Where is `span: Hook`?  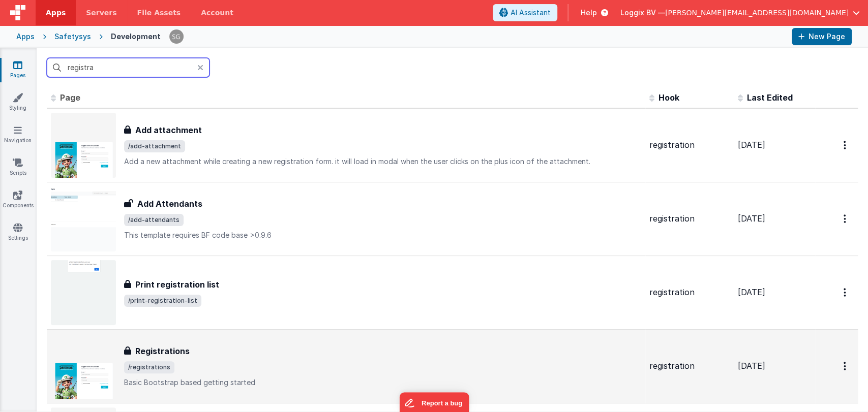 span: Hook is located at coordinates (669, 98).